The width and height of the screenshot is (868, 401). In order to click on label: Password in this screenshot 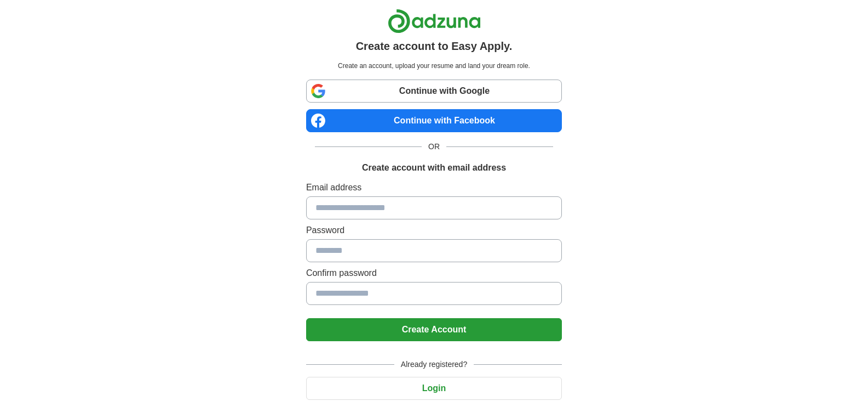, I will do `click(434, 230)`.